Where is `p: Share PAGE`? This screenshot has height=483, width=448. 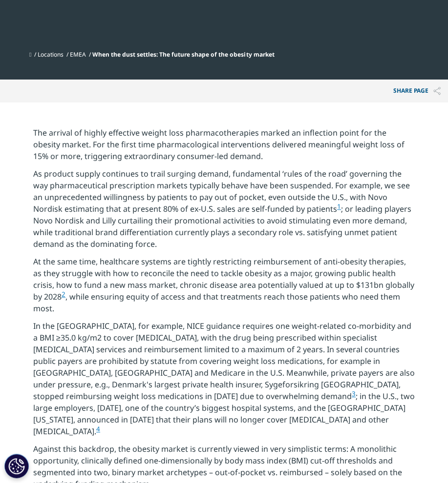 p: Share PAGE is located at coordinates (416, 91).